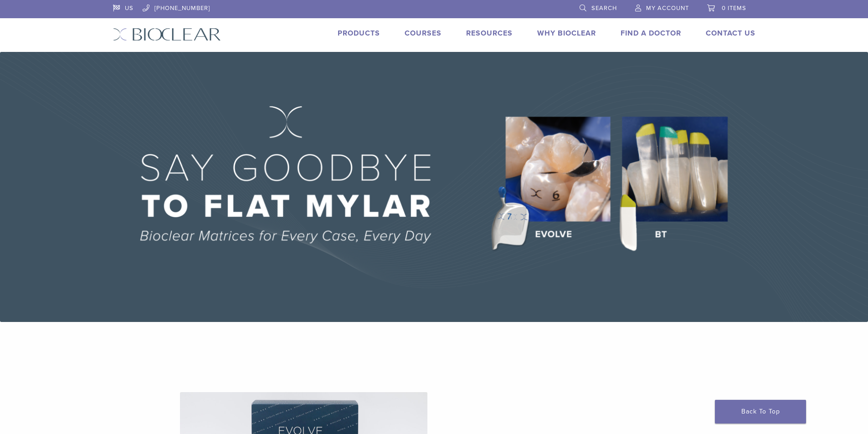 The height and width of the screenshot is (434, 868). I want to click on a: Resources, so click(490, 33).